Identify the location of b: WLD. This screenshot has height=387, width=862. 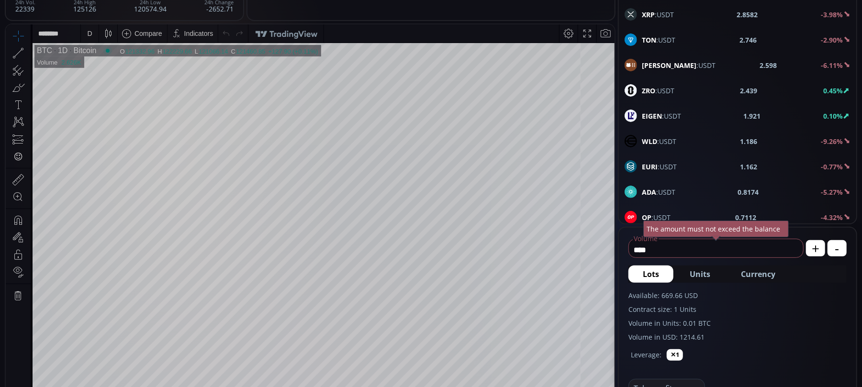
(649, 141).